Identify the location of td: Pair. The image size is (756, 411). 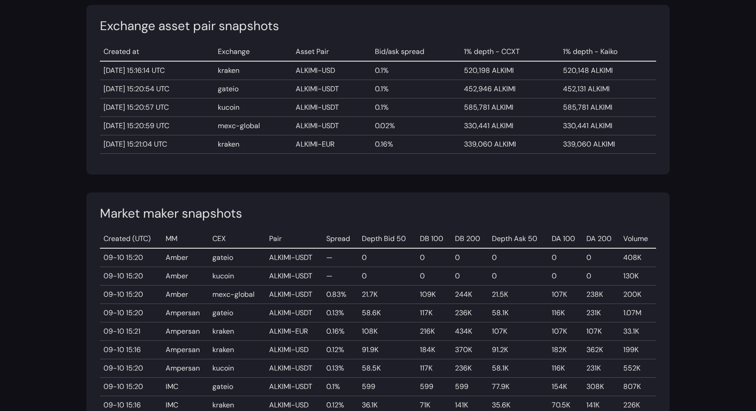
(294, 239).